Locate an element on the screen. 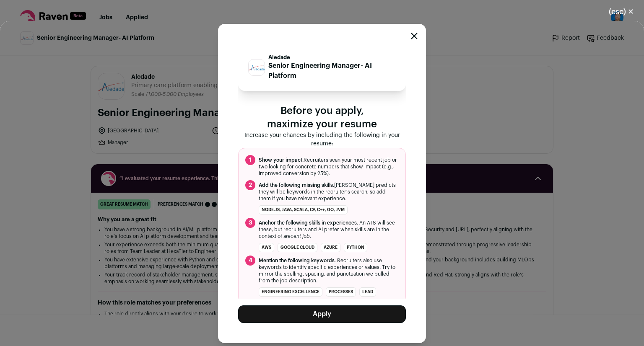 Image resolution: width=644 pixels, height=346 pixels. img: 872ed3c5d3d04980a3463b7bfa37b263b682a77eaba13eb362730722b187098f.jpg is located at coordinates (257, 67).